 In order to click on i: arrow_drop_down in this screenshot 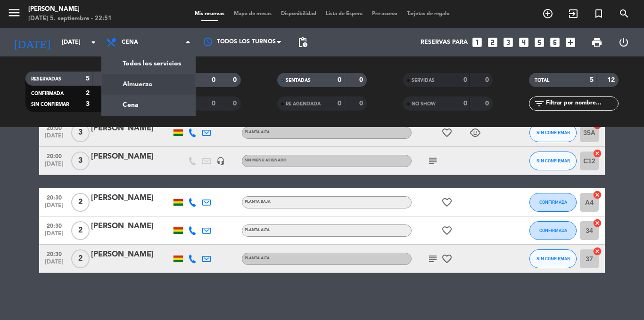, I will do `click(93, 42)`.